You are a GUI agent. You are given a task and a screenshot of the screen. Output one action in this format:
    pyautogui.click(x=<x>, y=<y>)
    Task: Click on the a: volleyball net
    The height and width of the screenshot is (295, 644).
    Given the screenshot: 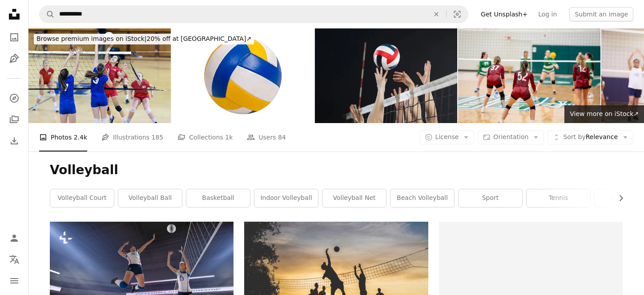 What is the action you would take?
    pyautogui.click(x=354, y=198)
    